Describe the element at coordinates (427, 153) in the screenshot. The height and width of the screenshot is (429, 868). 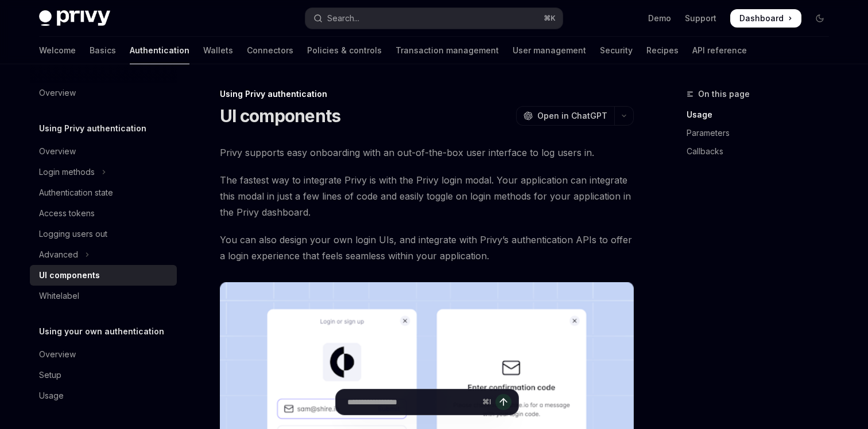
I see `span: Privy supports easy onboarding with an out-of-the-box user interface to log users in.` at that location.